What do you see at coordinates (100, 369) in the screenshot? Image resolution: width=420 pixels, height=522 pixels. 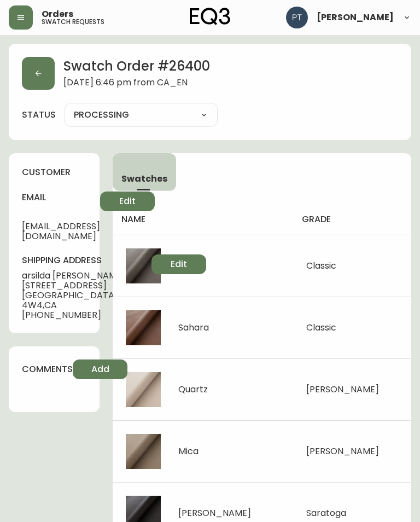 I see `span: Add` at bounding box center [100, 369].